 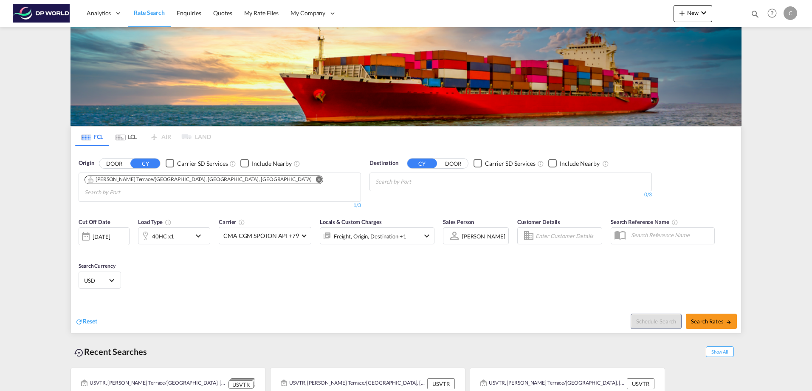 What do you see at coordinates (92, 136) in the screenshot?
I see `md-tab-item: FCL` at bounding box center [92, 136].